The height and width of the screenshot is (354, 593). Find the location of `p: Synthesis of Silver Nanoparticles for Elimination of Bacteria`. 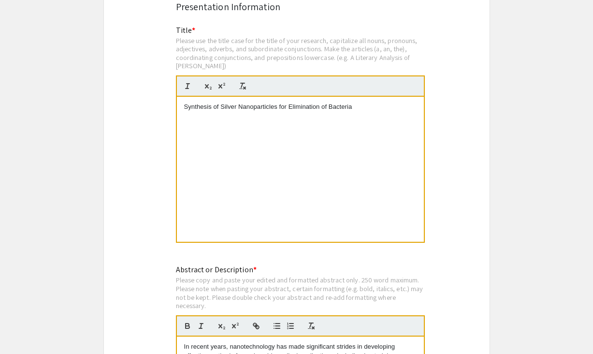

p: Synthesis of Silver Nanoparticles for Elimination of Bacteria is located at coordinates (300, 107).